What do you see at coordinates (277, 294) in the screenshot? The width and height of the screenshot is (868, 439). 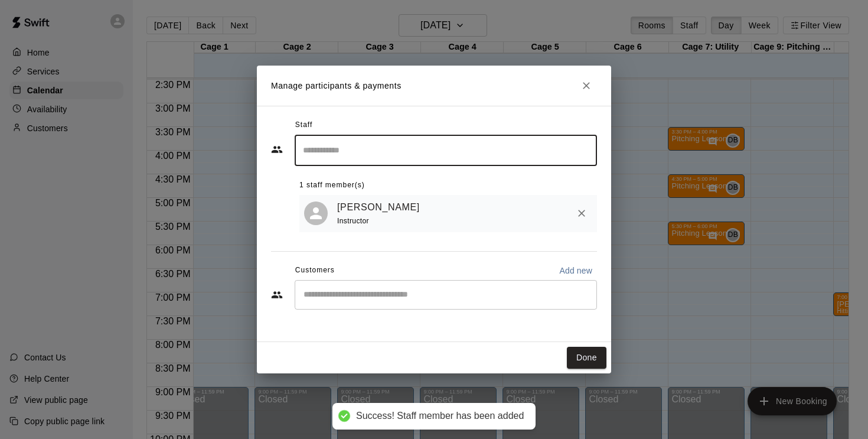 I see `svg: Customers` at bounding box center [277, 294].